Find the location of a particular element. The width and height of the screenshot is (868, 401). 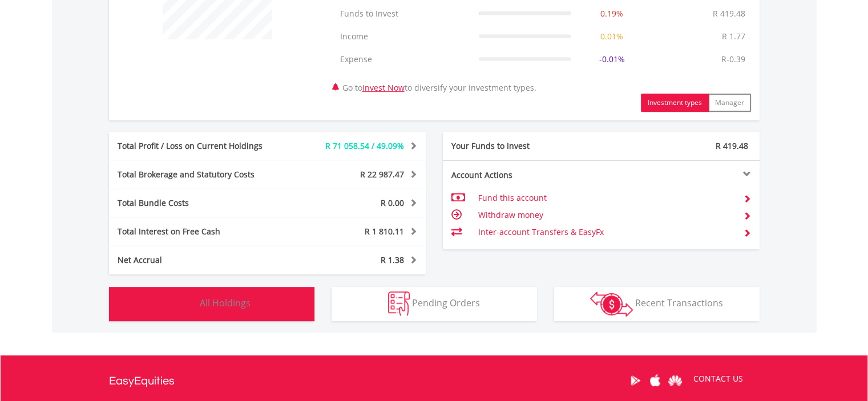

td: -0.01% is located at coordinates (612, 59).